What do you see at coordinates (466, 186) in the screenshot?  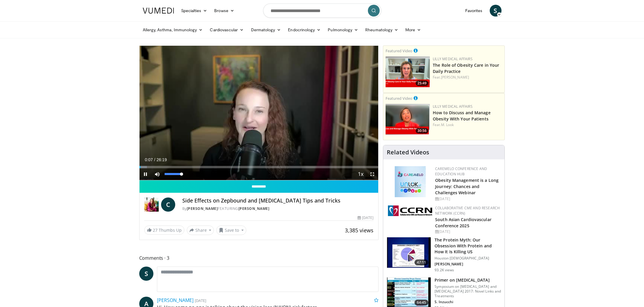 I see `a: Obesity Management is a Long Journey: Chances and Challenges Webinar` at bounding box center [466, 186].